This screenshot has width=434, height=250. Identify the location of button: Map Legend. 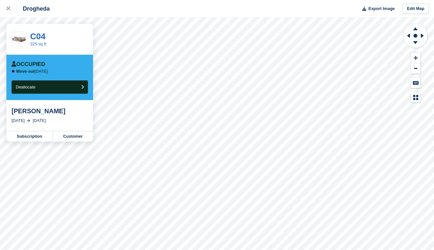
(416, 97).